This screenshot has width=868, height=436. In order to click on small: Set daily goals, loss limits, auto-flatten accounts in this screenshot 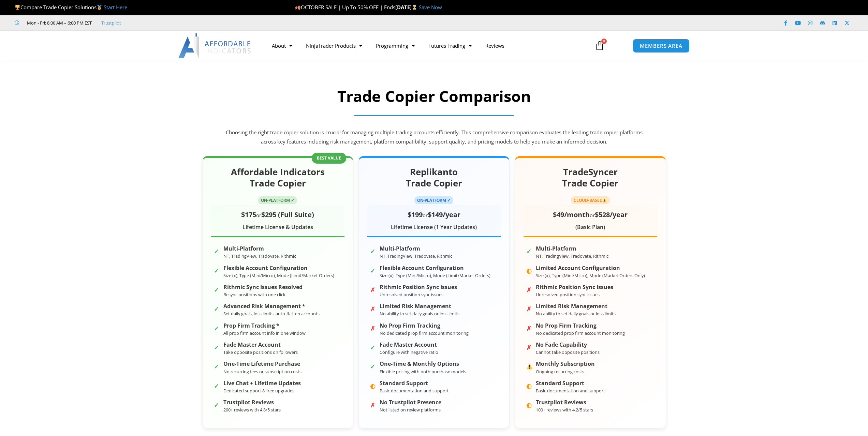, I will do `click(272, 314)`.